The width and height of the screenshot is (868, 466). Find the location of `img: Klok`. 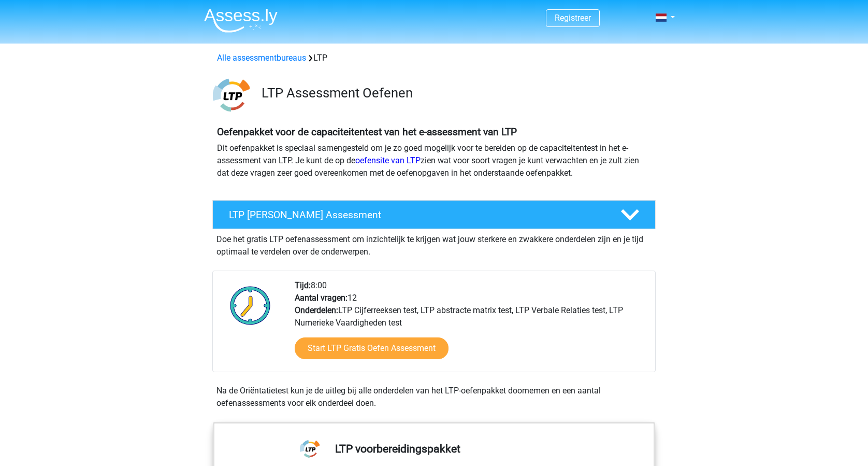

img: Klok is located at coordinates (250, 306).